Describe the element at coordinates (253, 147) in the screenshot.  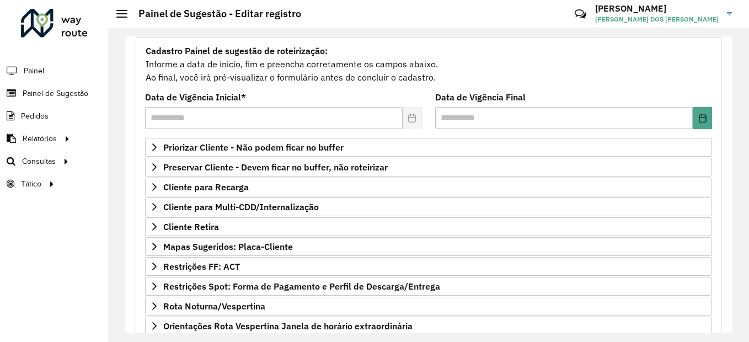
I see `span: Priorizar Cliente - Não podem ficar no buffer` at that location.